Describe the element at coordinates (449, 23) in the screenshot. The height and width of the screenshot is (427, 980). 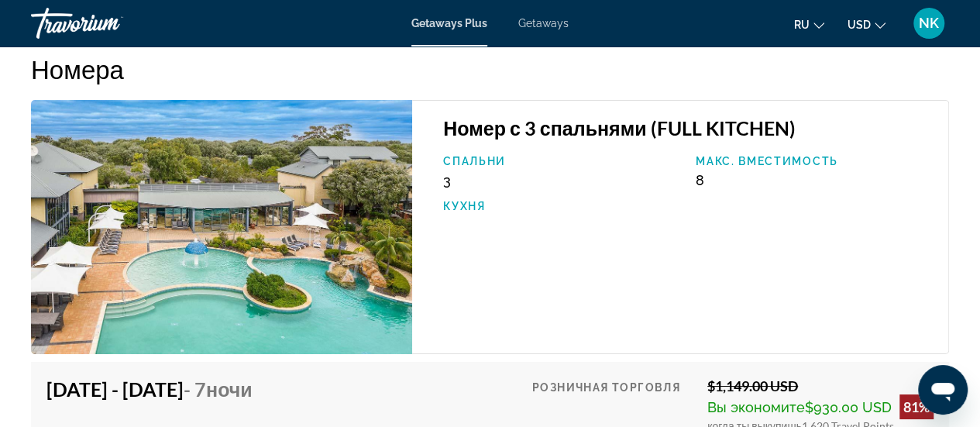
I see `span: Getaways Plus` at that location.